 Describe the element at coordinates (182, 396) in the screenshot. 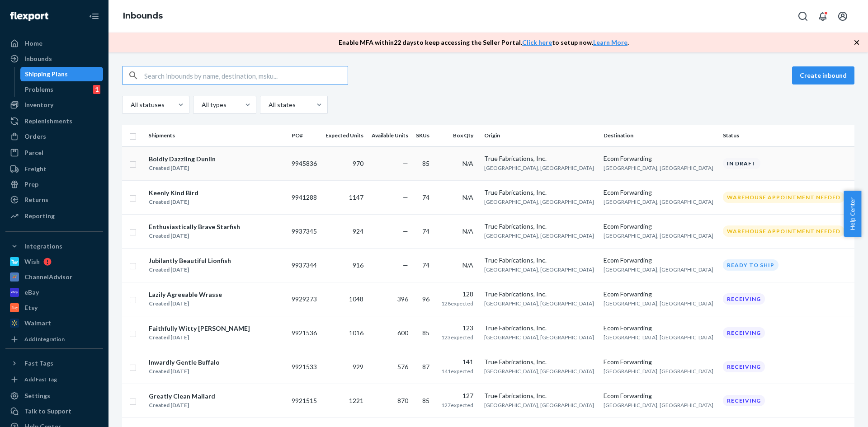

I see `div: Greatly Clean Mallard` at that location.